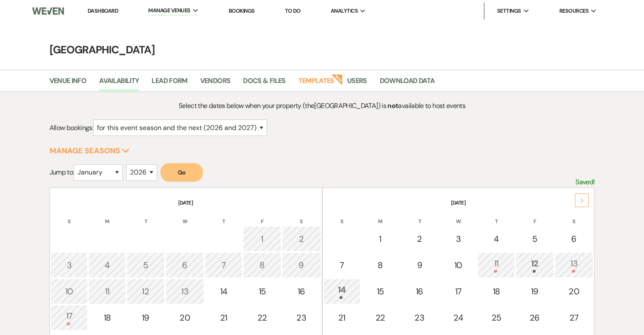 The image size is (644, 335). Describe the element at coordinates (264, 84) in the screenshot. I see `a: Docs & Files` at that location.